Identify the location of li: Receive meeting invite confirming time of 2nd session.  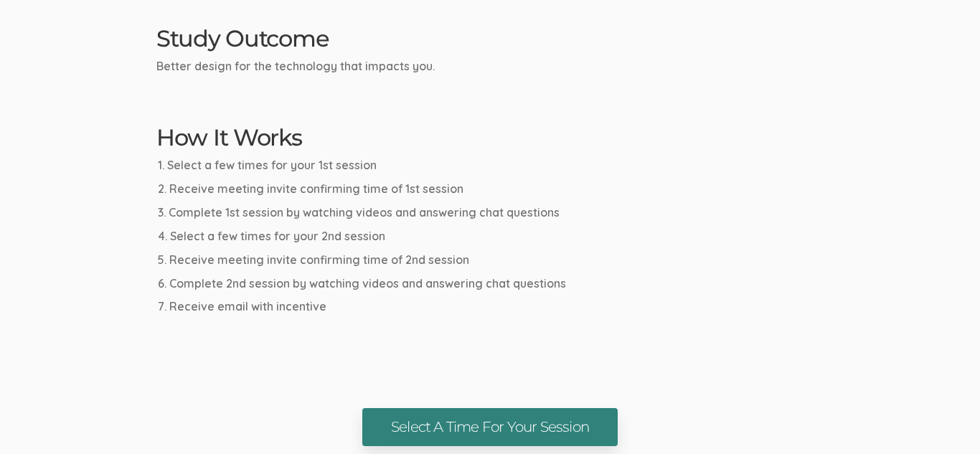
(491, 260).